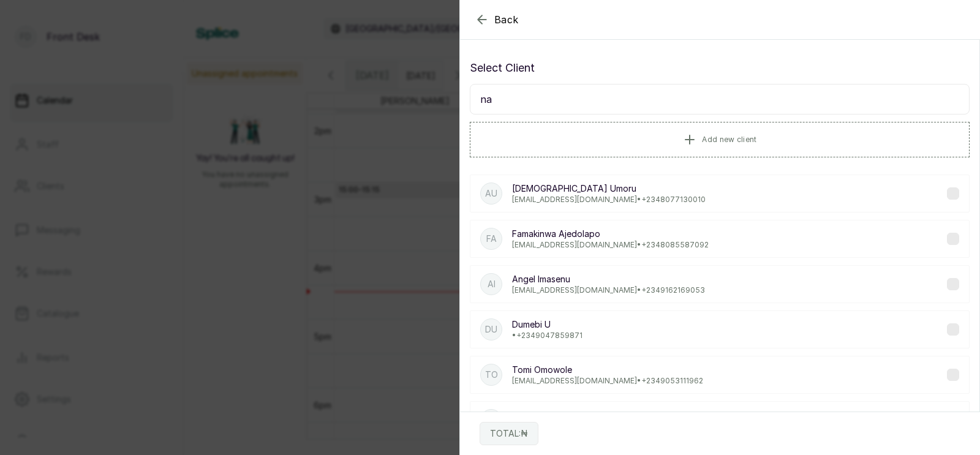  I want to click on span: Back, so click(506, 20).